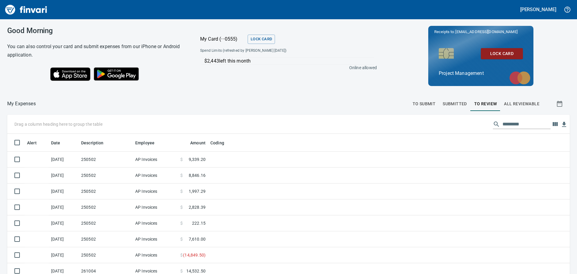  I want to click on img: Get it on Google Play, so click(116, 74).